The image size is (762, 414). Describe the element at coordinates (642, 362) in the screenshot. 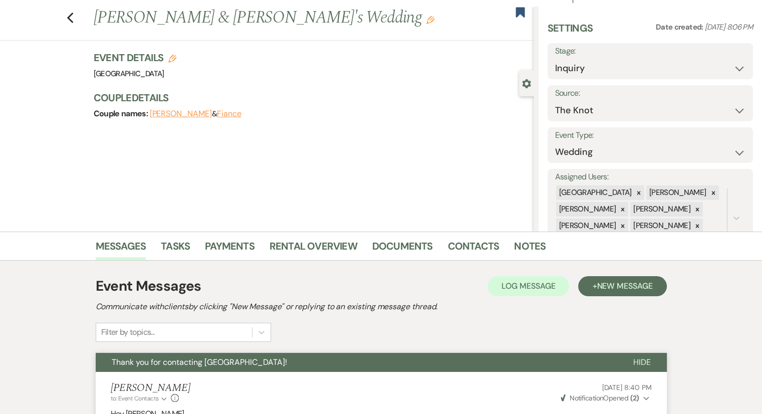

I see `span: Hide` at that location.